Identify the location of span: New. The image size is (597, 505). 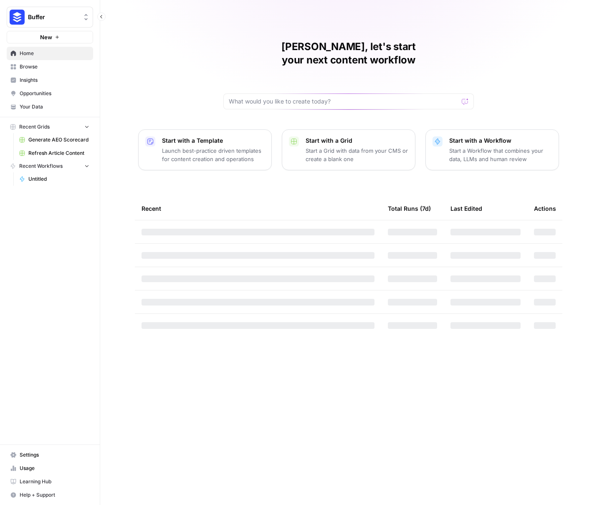
(46, 37).